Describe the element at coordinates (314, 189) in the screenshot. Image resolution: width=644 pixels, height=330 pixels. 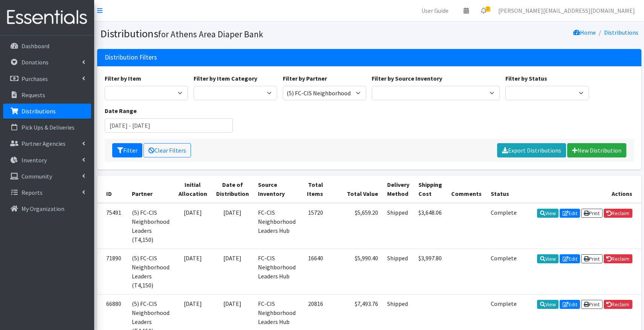
I see `th: Total Items` at that location.